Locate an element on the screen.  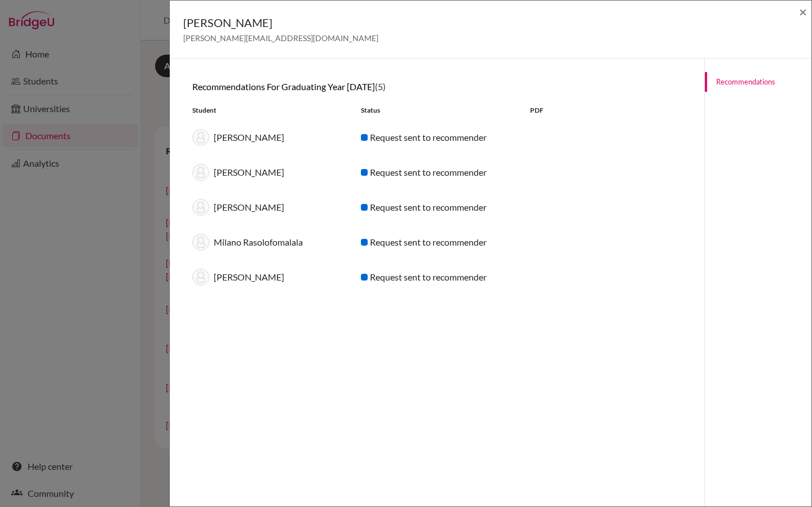
a: Recommendations is located at coordinates (758, 81).